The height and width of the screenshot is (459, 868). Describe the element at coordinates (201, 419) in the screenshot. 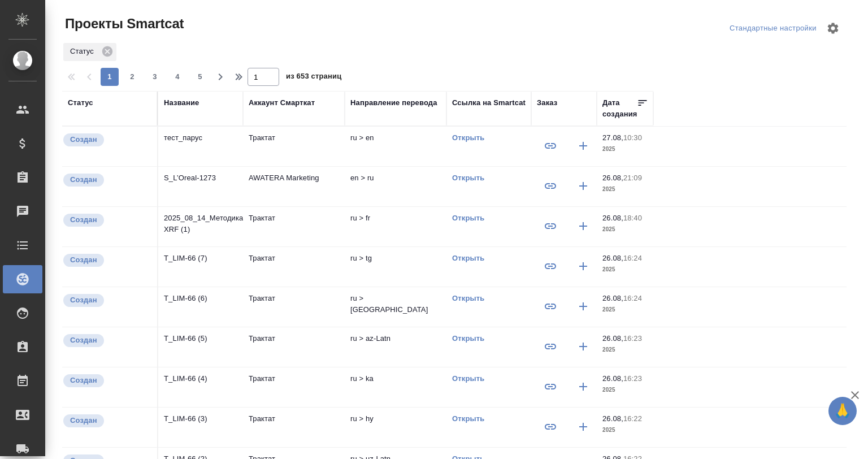

I see `p: T_LIM-66 (3)` at that location.